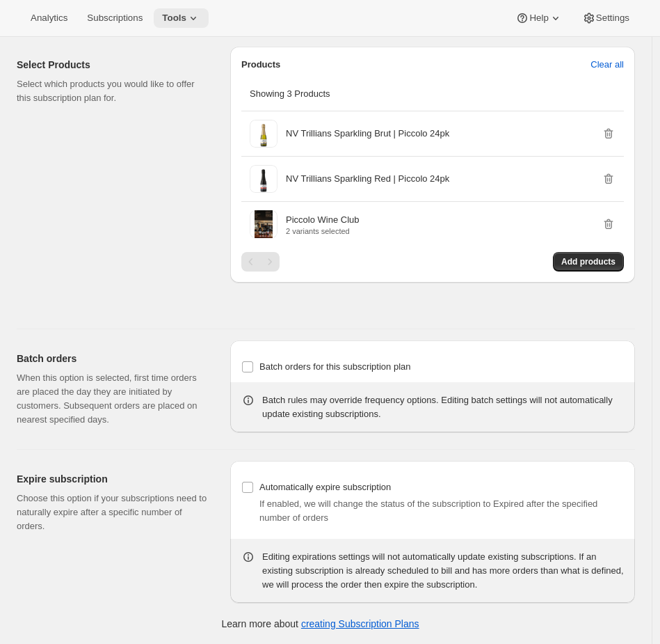 The width and height of the screenshot is (660, 644). What do you see at coordinates (112, 91) in the screenshot?
I see `p: Select which products you would like to offer this subscription plan for.` at bounding box center [112, 91].